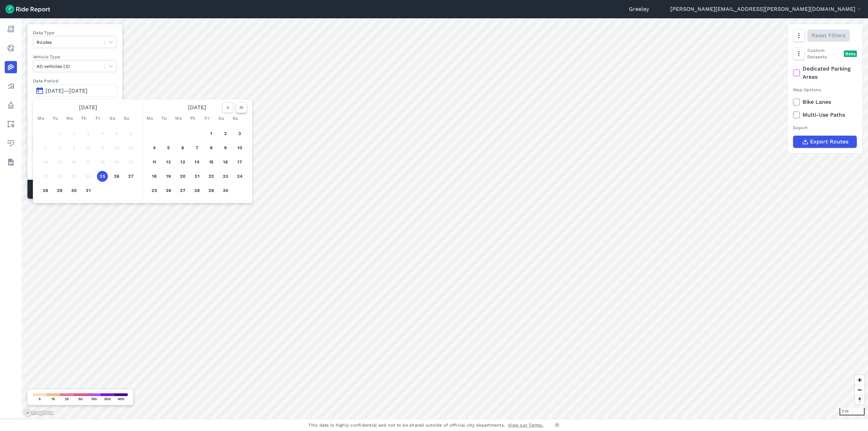 The image size is (868, 431). I want to click on a: Analyze, so click(11, 86).